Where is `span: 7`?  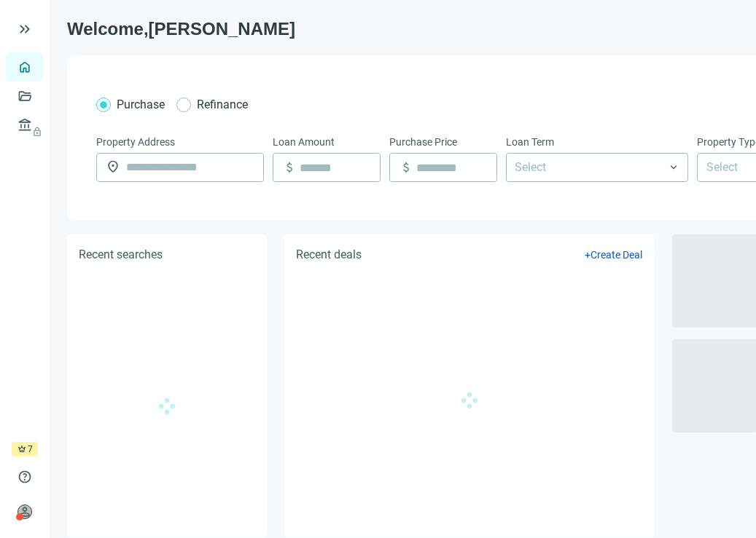
span: 7 is located at coordinates (30, 450).